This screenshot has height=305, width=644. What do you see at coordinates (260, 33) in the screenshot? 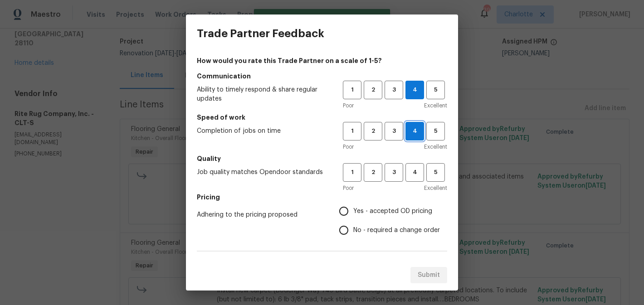
I see `h3: Trade Partner Feedback` at bounding box center [260, 33].